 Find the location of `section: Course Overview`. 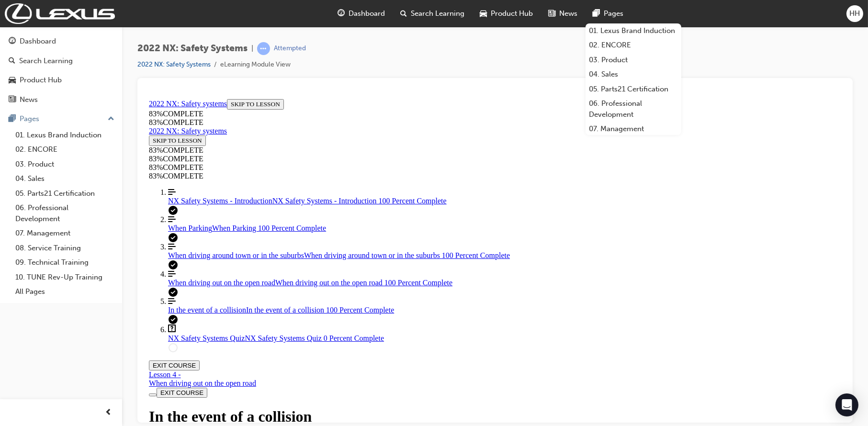

section: Course Overview is located at coordinates (350, 131).